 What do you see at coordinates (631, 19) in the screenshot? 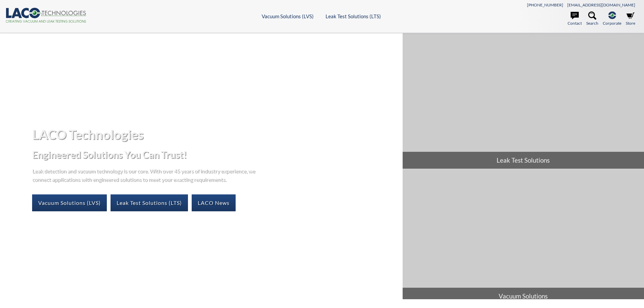
I see `a: Store` at bounding box center [631, 19].